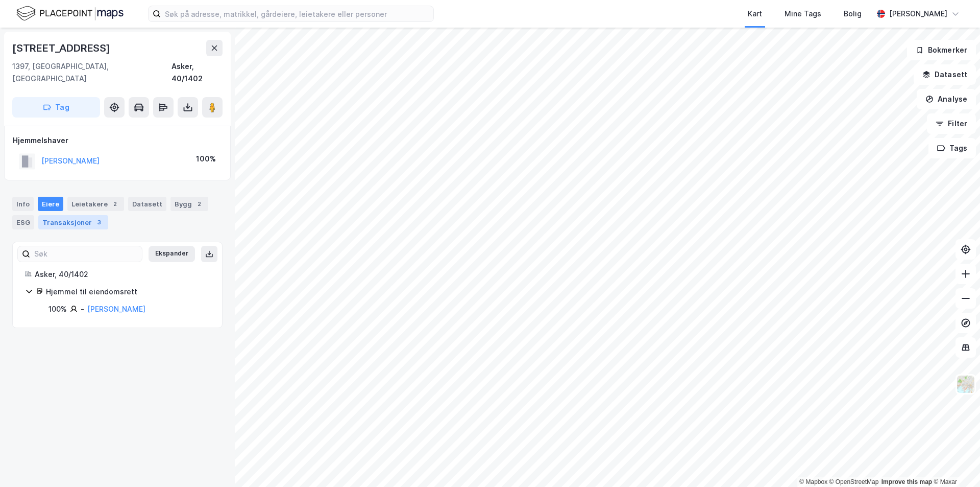 The width and height of the screenshot is (980, 487). What do you see at coordinates (147, 204) in the screenshot?
I see `div: Datasett` at bounding box center [147, 204].